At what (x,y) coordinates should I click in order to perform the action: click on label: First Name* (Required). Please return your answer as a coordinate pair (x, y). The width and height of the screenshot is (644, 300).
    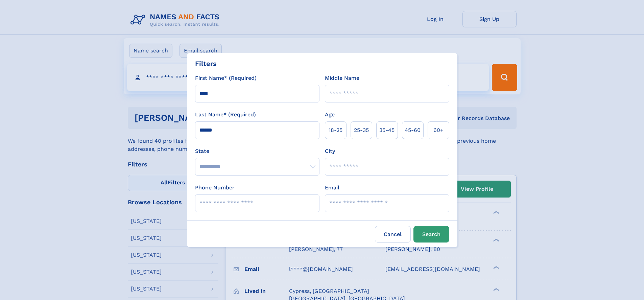
    Looking at the image, I should click on (226, 78).